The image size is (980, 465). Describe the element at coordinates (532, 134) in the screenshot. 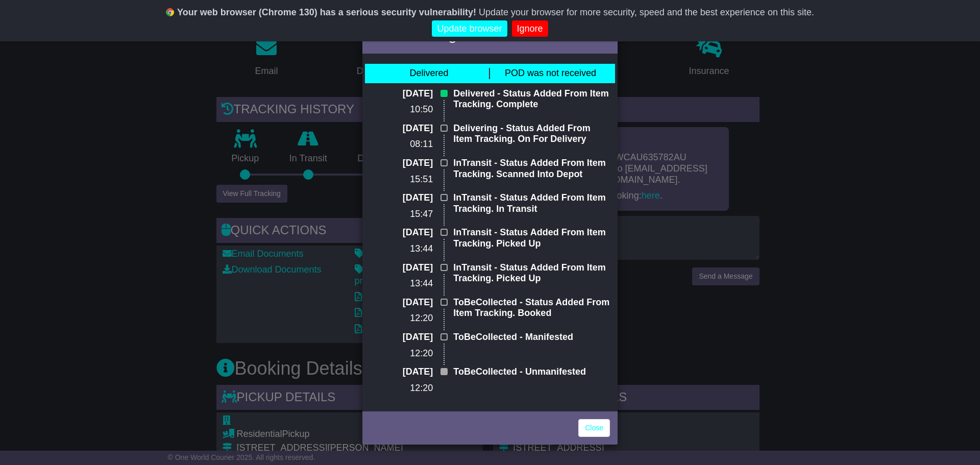

I see `p: Delivering - Status Added From Item Tracking. On For Delivery` at that location.